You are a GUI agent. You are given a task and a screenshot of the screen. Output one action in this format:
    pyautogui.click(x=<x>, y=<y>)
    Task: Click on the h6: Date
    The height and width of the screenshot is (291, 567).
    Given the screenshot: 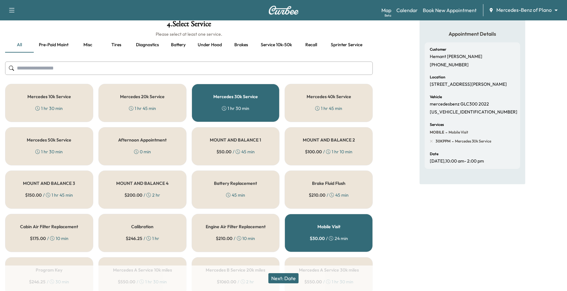 What is the action you would take?
    pyautogui.click(x=434, y=154)
    